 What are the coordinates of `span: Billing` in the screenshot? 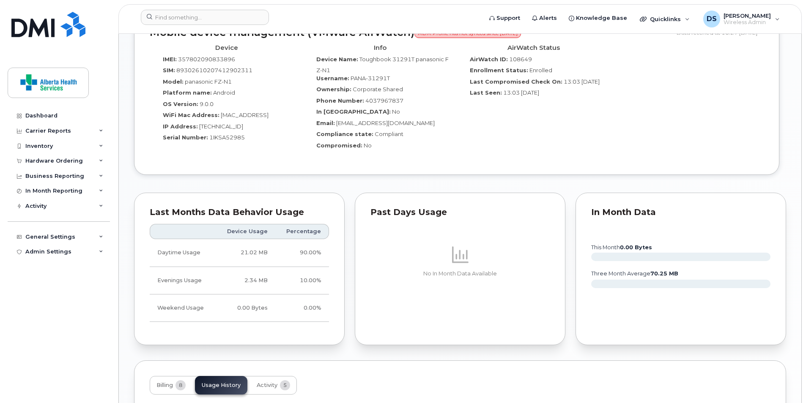 It's located at (165, 386).